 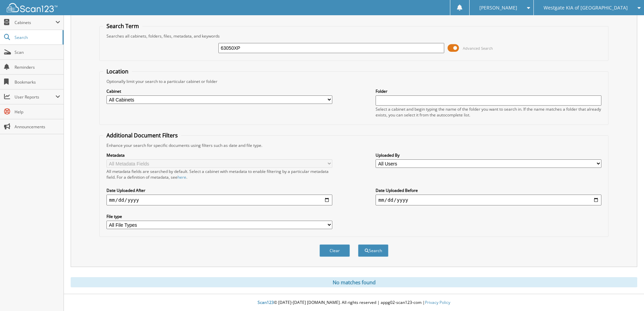 I want to click on div: All metadata fields are searched by default. Select a cabinet with metadata to enable filtering b..., so click(x=219, y=174).